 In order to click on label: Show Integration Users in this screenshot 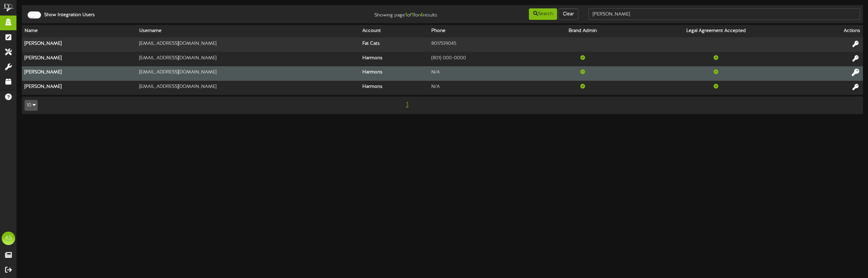, I will do `click(67, 15)`.